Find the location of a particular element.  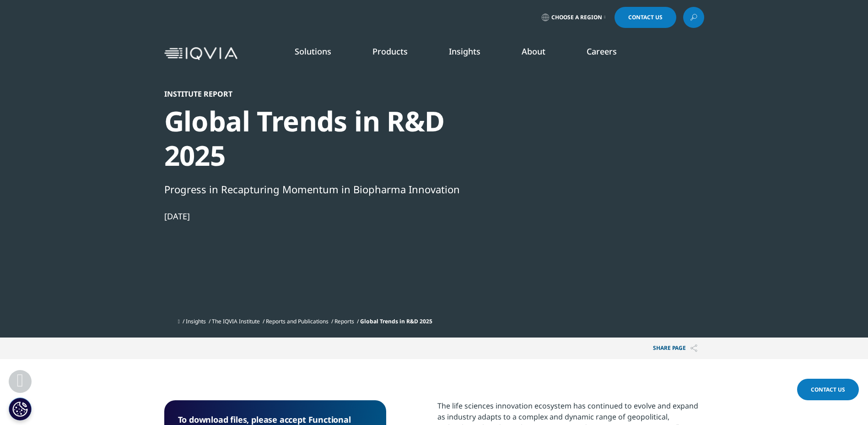

img: Share PAGE is located at coordinates (694, 348).